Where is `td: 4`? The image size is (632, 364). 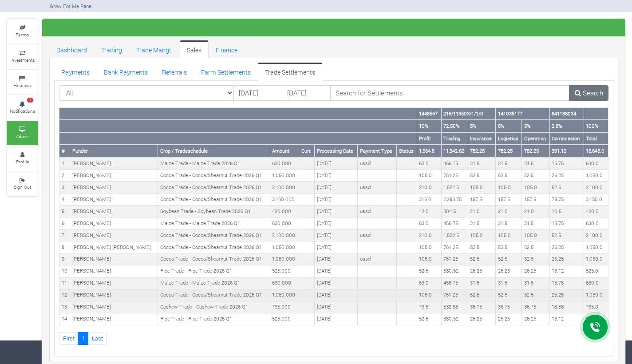 td: 4 is located at coordinates (65, 199).